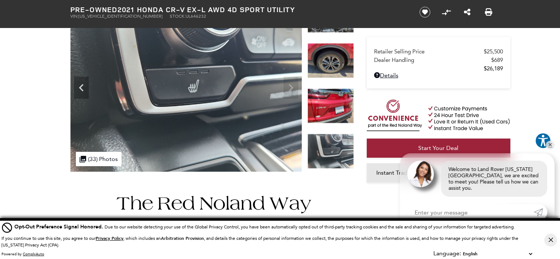  Describe the element at coordinates (178, 16) in the screenshot. I see `span: Stock:` at that location.